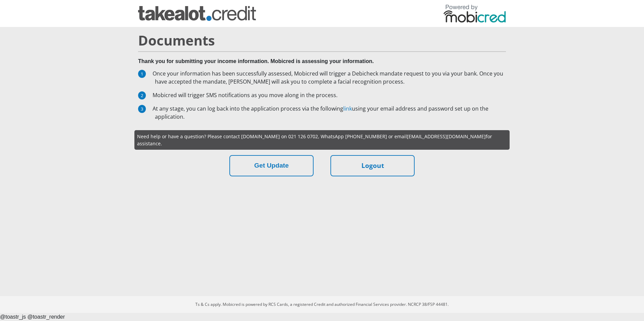 This screenshot has width=644, height=321. Describe the element at coordinates (330, 113) in the screenshot. I see `li: At any stage, you can log back into the application process via the following using your email ad...` at that location.